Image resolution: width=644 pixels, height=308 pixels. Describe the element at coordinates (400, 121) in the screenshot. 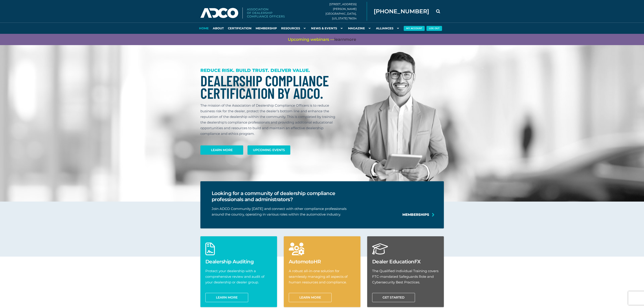

I see `img: Dealership Compliance Professional` at that location.